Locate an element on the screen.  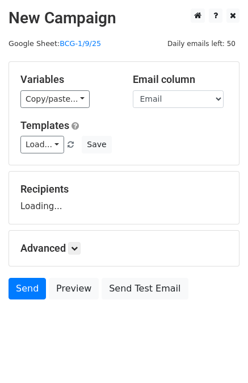
button: Save is located at coordinates (96, 144).